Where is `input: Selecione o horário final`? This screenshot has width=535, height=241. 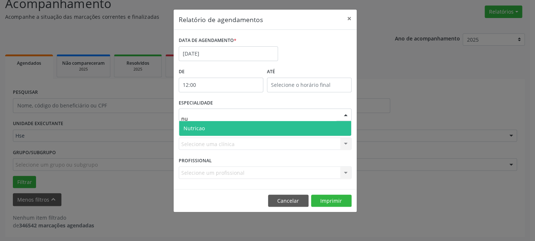 input: Selecione o horário final is located at coordinates (309, 85).